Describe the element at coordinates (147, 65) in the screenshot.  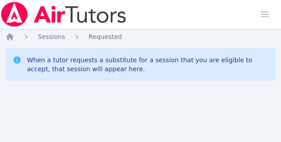
I see `div: When a tutor requests a substitute for a session that you are eligible to accept, that session wi...` at that location.